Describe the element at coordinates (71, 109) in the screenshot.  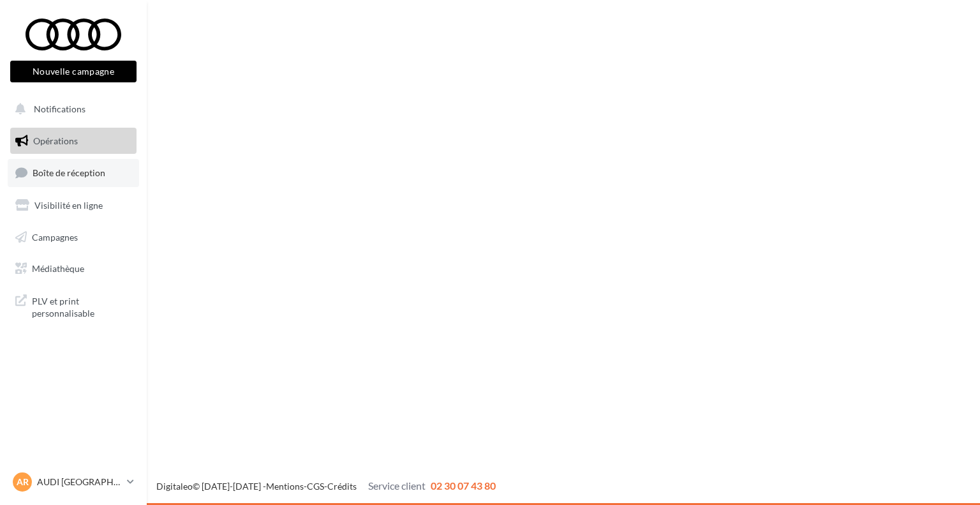
I see `button: Notifications` at that location.